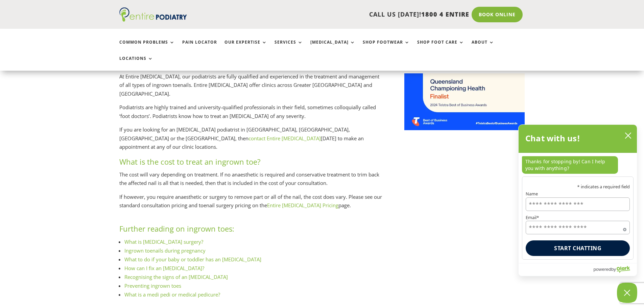  What do you see at coordinates (464, 128) in the screenshot?
I see `a: Telstra Business Awards QLD State Finalist - Championing Health Category` at bounding box center [464, 128].